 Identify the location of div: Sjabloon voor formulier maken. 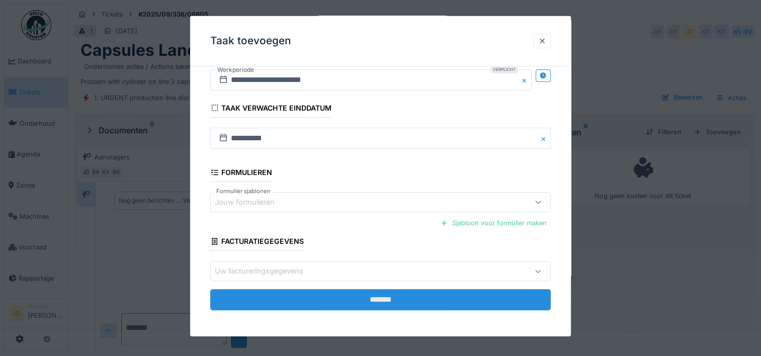
(494, 223).